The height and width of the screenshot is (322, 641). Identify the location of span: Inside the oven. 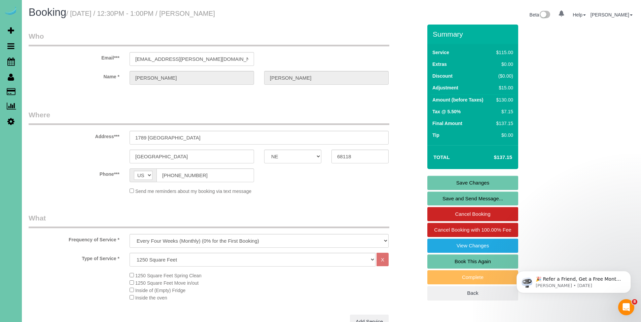
(151, 298).